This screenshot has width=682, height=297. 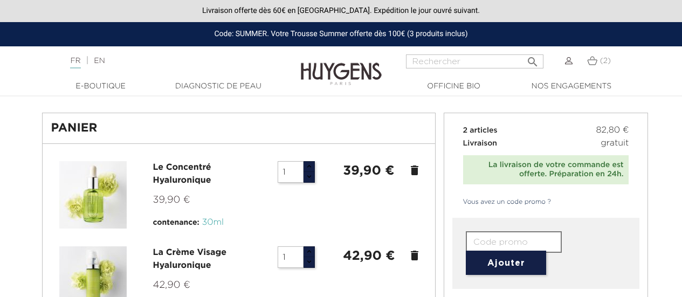 I want to click on strong: 42,90 €, so click(x=369, y=256).